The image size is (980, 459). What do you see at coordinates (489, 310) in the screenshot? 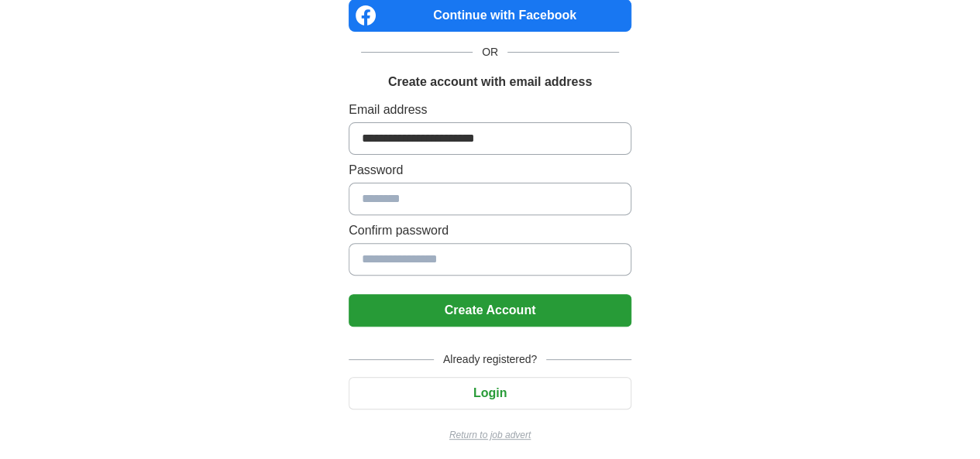
I see `button: Create Account` at bounding box center [489, 310].